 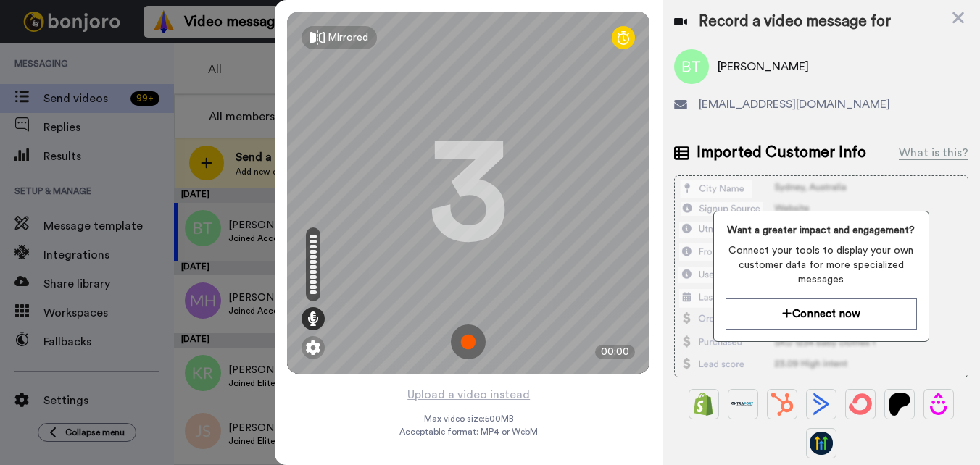 What do you see at coordinates (743, 404) in the screenshot?
I see `img: Ontraport` at bounding box center [743, 404].